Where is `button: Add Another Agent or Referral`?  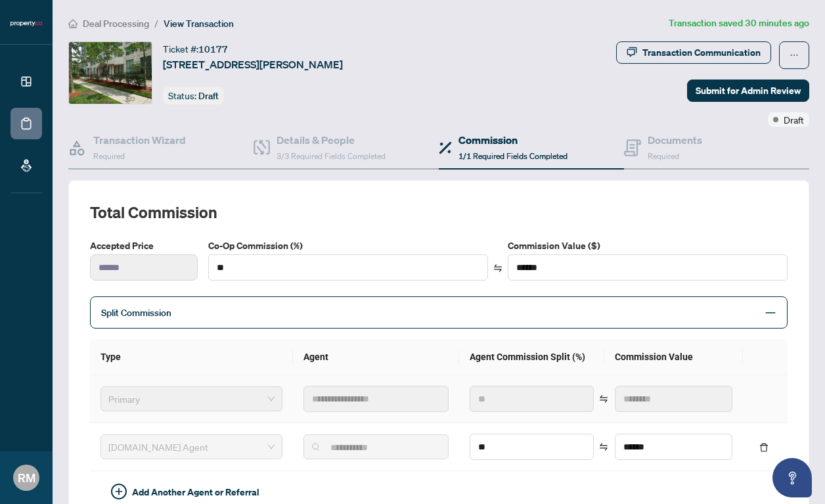 button: Add Another Agent or Referral is located at coordinates (185, 492).